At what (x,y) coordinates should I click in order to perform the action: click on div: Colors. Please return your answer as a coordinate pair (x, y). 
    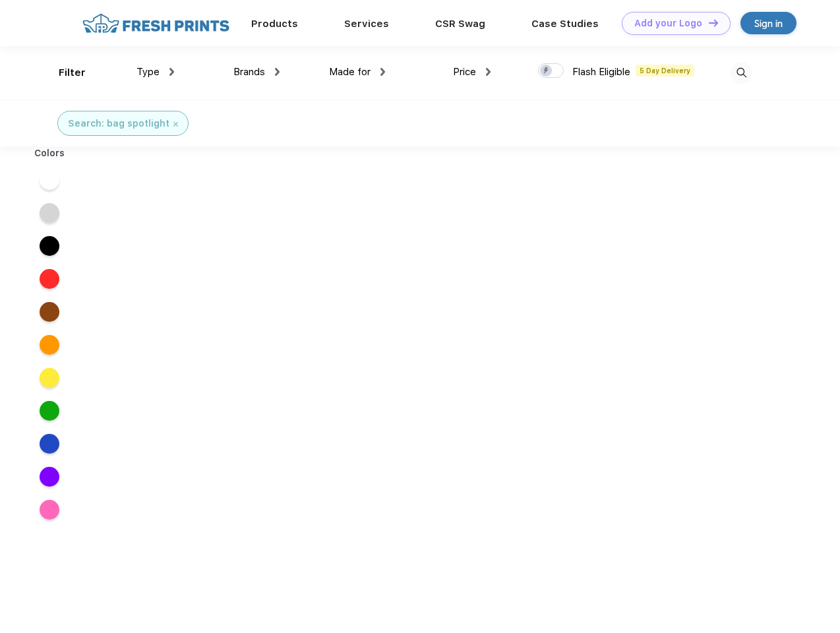
    Looking at the image, I should click on (50, 153).